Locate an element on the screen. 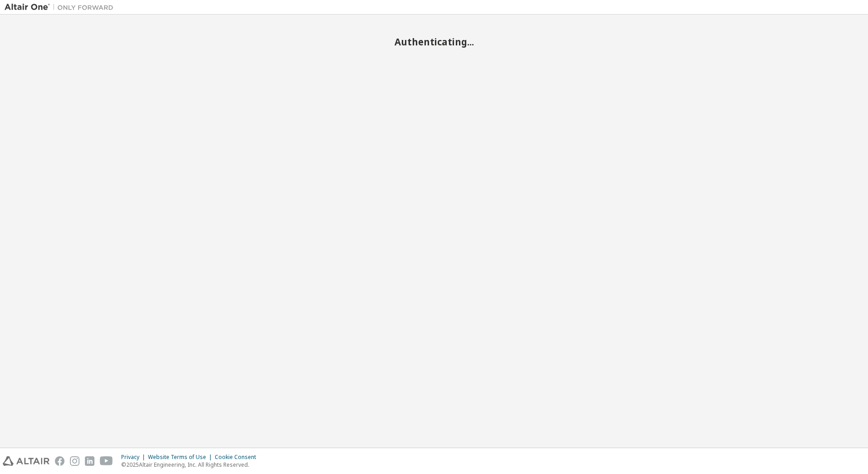 The height and width of the screenshot is (474, 868). div: Cookie Consent is located at coordinates (238, 457).